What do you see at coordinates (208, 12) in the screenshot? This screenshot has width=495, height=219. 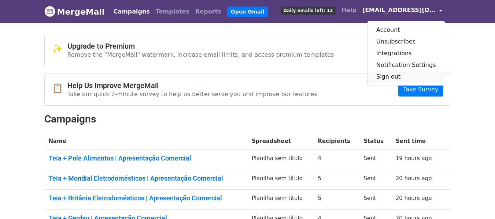 I see `a: Reports` at bounding box center [208, 12].